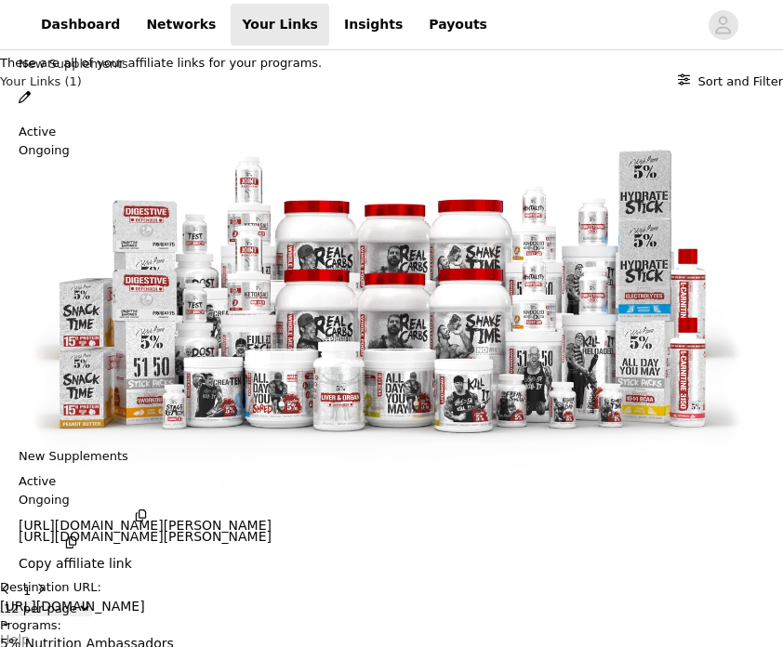 The width and height of the screenshot is (783, 647). I want to click on h3: New Supplements, so click(391, 64).